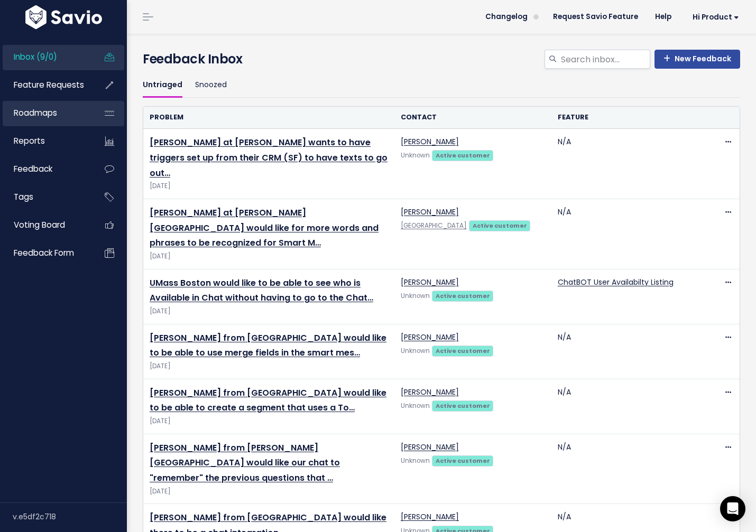 This screenshot has height=532, width=756. Describe the element at coordinates (36, 113) in the screenshot. I see `span: Roadmaps` at that location.